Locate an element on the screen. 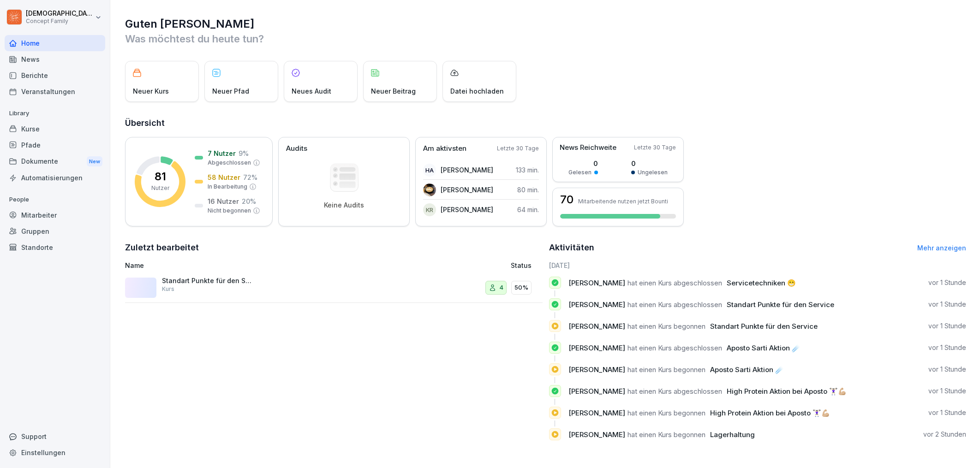  div: Berichte is located at coordinates (54, 75).